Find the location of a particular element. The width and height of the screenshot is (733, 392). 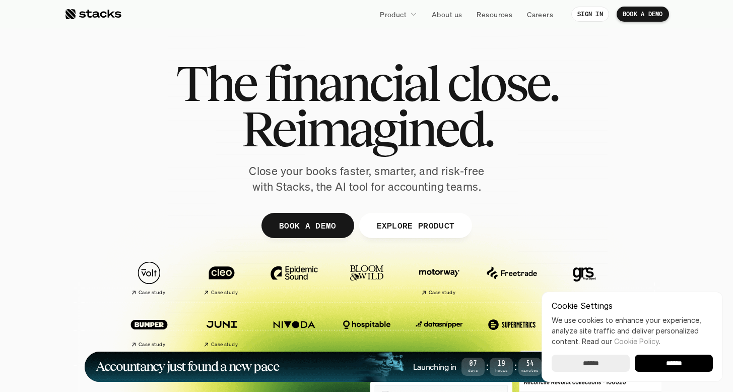

span: 54 is located at coordinates (530, 363).